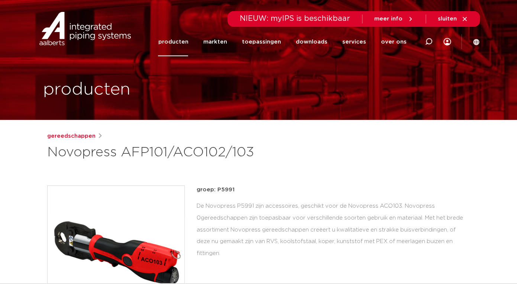 The image size is (517, 284). I want to click on a: toepassingen, so click(261, 42).